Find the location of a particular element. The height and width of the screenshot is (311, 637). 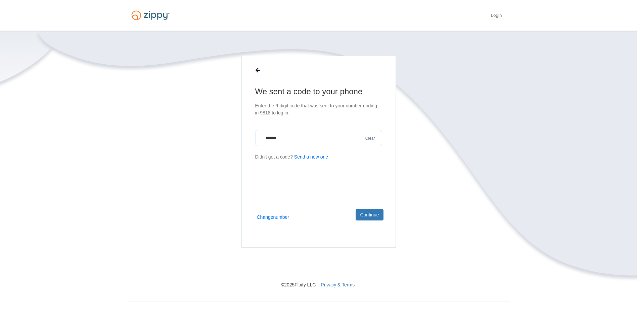

a: Privacy & Terms is located at coordinates (338, 284).